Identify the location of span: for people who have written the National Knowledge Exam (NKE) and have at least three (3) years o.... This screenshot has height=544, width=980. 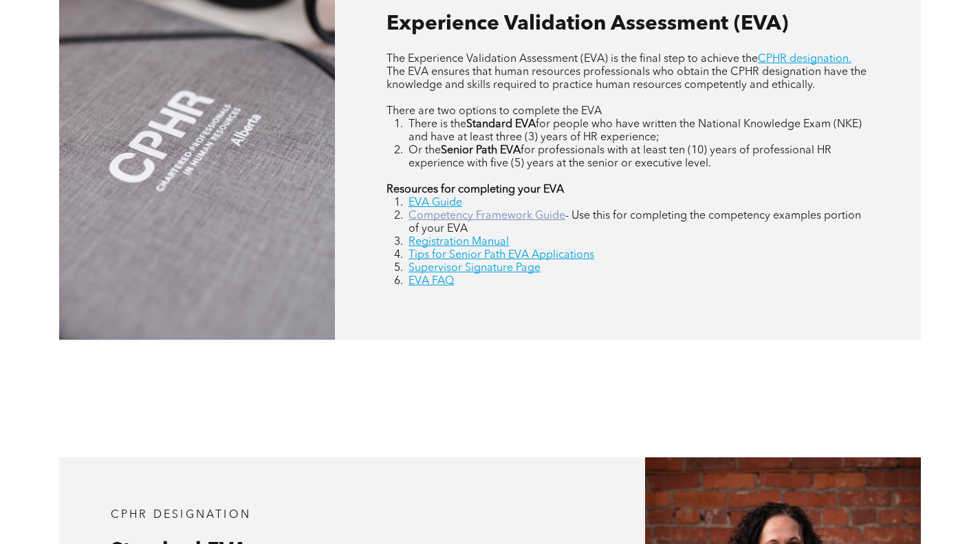
(635, 131).